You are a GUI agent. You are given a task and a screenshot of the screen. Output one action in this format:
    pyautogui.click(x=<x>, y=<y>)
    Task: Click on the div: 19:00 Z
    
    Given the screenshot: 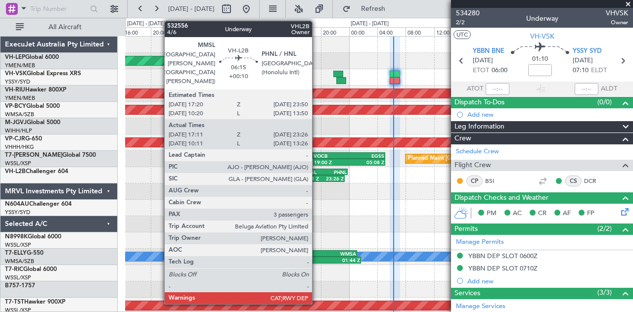 What is the action you would take?
    pyautogui.click(x=331, y=162)
    